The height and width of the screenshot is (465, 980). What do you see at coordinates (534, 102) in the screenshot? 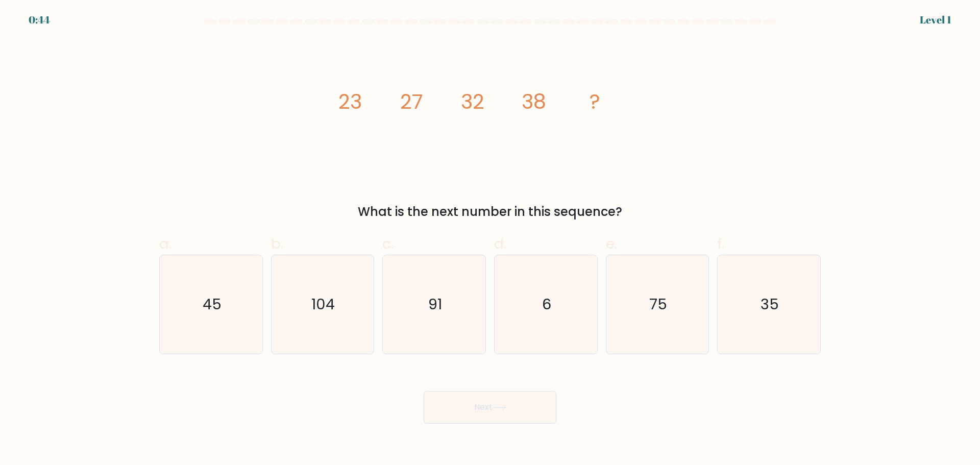
I see `tspan: 38` at bounding box center [534, 102].